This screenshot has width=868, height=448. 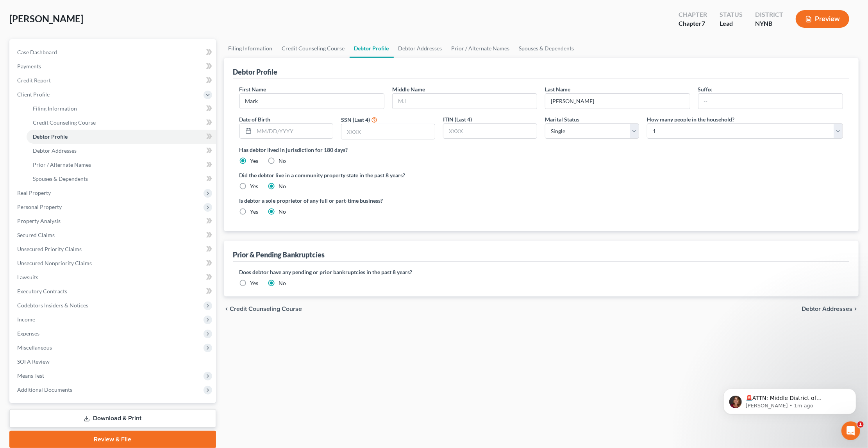 What do you see at coordinates (113, 221) in the screenshot?
I see `a: Property Analysis` at bounding box center [113, 221].